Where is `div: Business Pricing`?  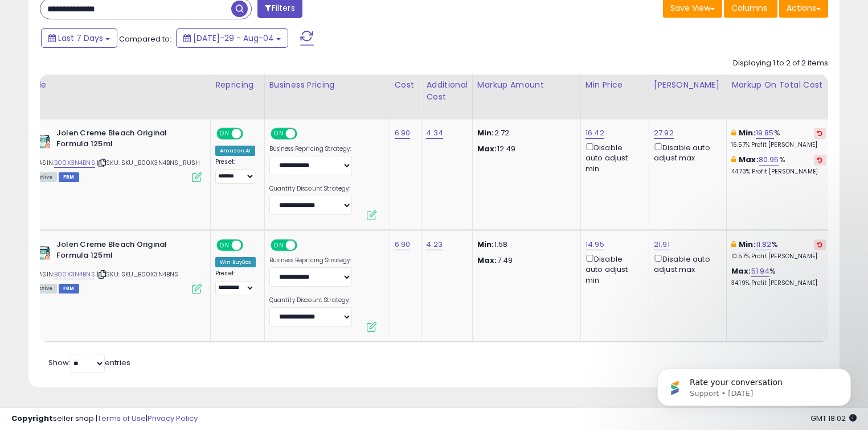 div: Business Pricing is located at coordinates (327, 85).